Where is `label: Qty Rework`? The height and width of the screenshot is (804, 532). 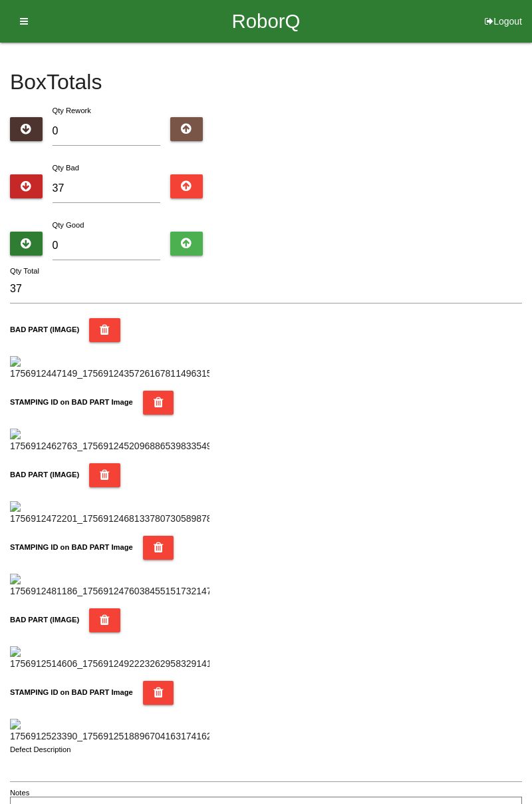
label: Qty Rework is located at coordinates (72, 110).